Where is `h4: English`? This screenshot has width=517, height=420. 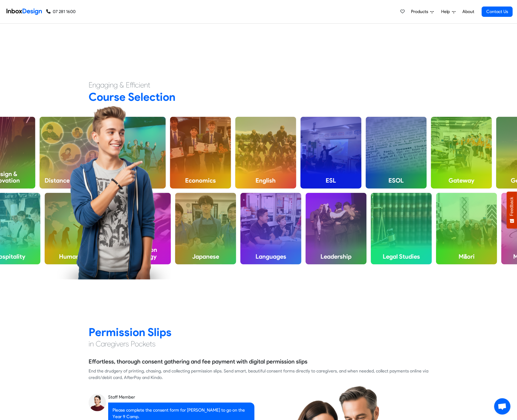
h4: English is located at coordinates (266, 180).